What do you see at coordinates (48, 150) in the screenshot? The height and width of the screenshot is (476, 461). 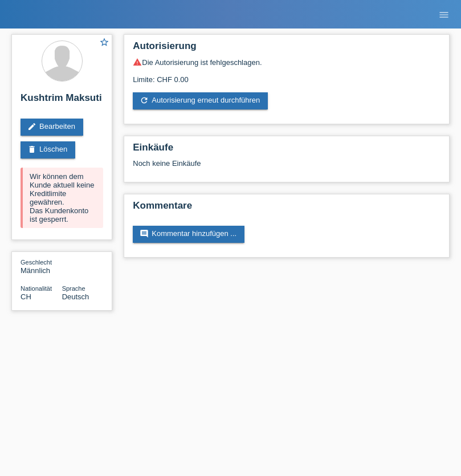 I see `a: deleteLöschen` at bounding box center [48, 150].